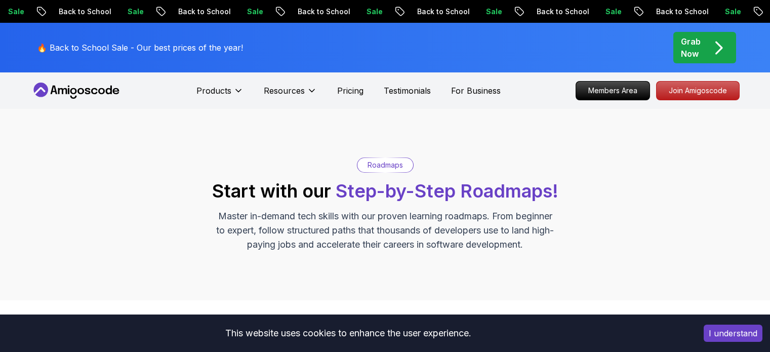 The image size is (770, 352). What do you see at coordinates (613, 91) in the screenshot?
I see `p: Members Area` at bounding box center [613, 91].